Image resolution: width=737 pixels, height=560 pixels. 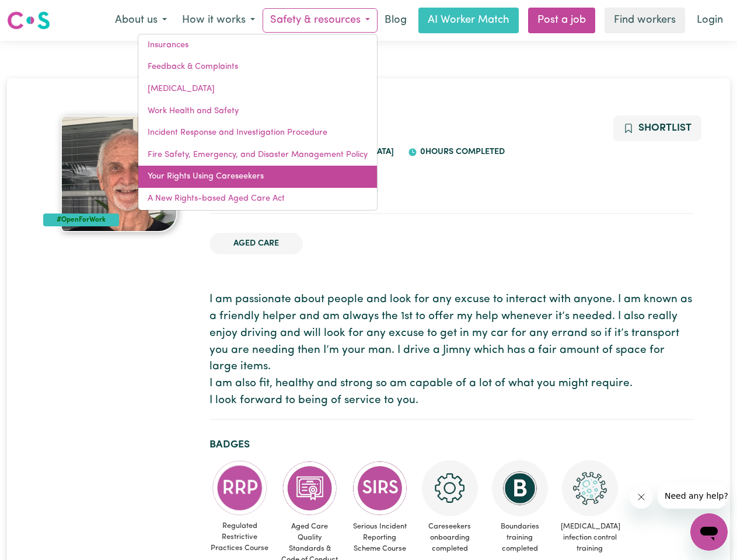 I want to click on a: Find workers, so click(x=644, y=20).